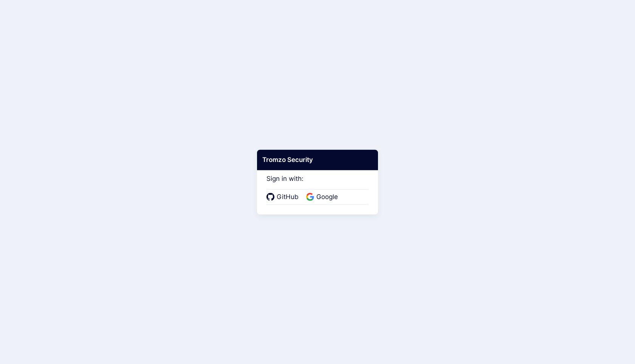 The width and height of the screenshot is (635, 364). What do you see at coordinates (318, 185) in the screenshot?
I see `div: Sign in with:` at bounding box center [318, 185].